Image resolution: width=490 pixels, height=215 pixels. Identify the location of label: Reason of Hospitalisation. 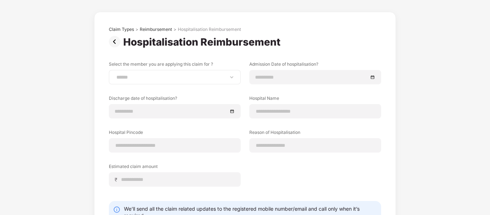
(315, 134).